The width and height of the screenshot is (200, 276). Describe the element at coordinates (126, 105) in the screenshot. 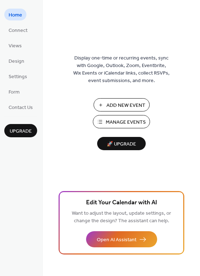

I see `span: Add New Event` at that location.